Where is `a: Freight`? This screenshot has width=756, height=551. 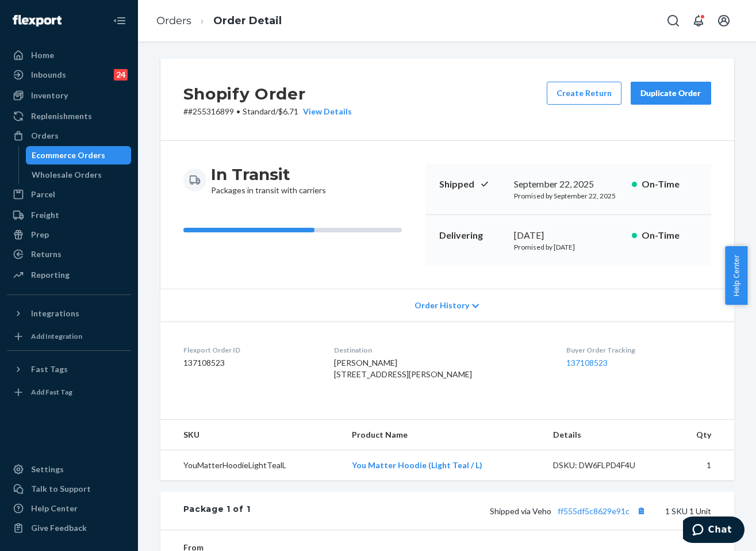
a: Freight is located at coordinates (69, 215).